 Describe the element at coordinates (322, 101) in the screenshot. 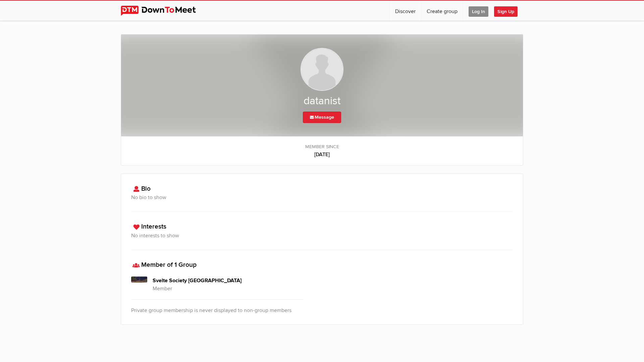

I see `h2: datanist` at that location.